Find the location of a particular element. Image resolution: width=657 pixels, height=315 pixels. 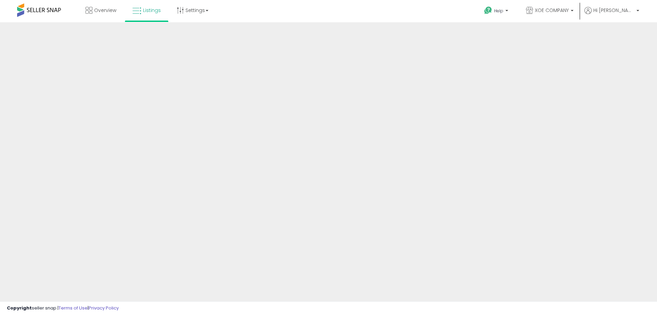

strong: Copyright is located at coordinates (19, 307).